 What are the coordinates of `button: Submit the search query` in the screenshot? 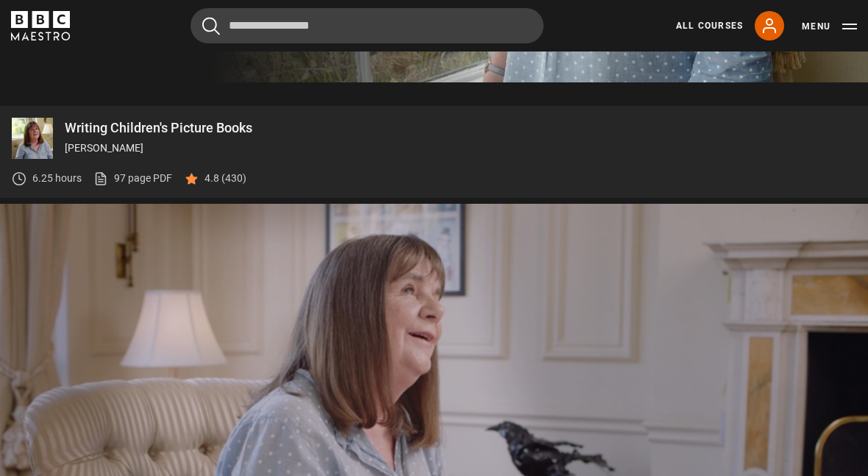 It's located at (211, 26).